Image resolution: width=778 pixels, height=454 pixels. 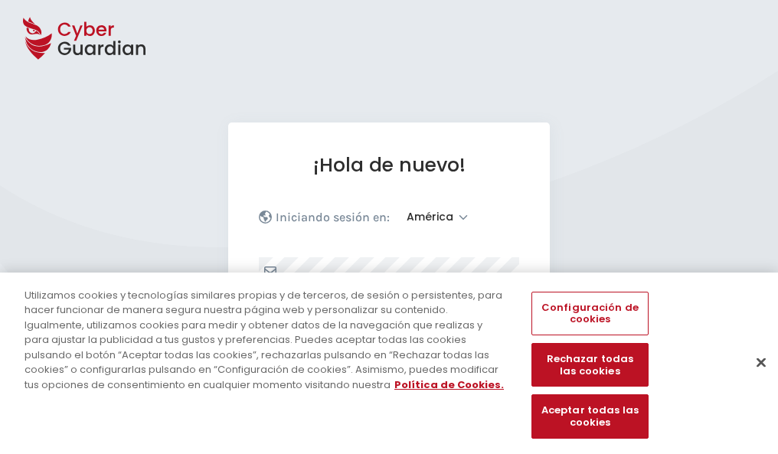 I want to click on button: Configuración de cookies, so click(x=589, y=313).